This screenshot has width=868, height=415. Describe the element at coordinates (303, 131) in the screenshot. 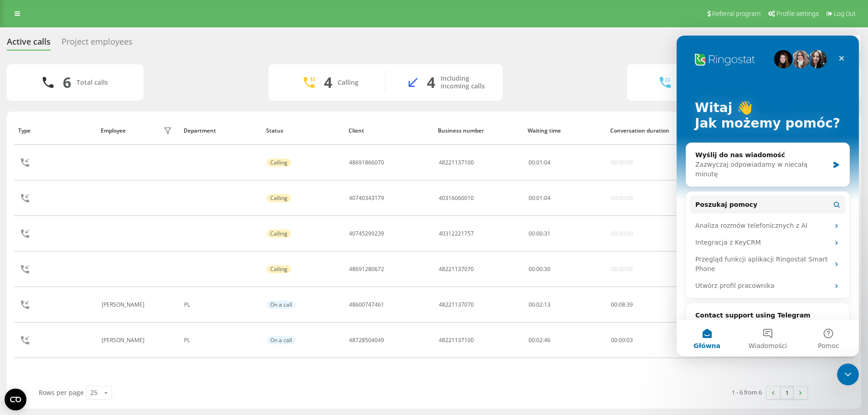

I see `div: Status` at that location.